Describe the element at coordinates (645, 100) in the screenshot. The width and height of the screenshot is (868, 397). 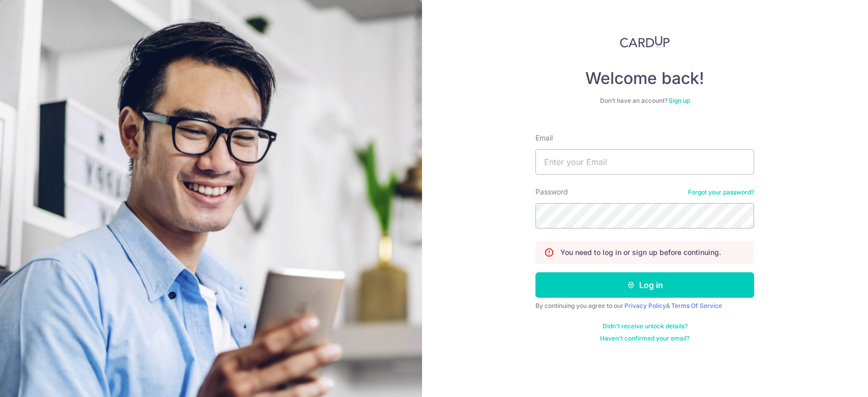
I see `div: Don’t have an account?` at that location.